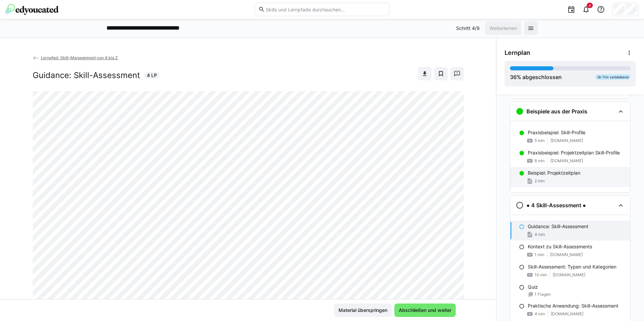 The height and width of the screenshot is (321, 644). Describe the element at coordinates (86, 76) in the screenshot. I see `h2: Guidance: Skill-Assessment` at that location.